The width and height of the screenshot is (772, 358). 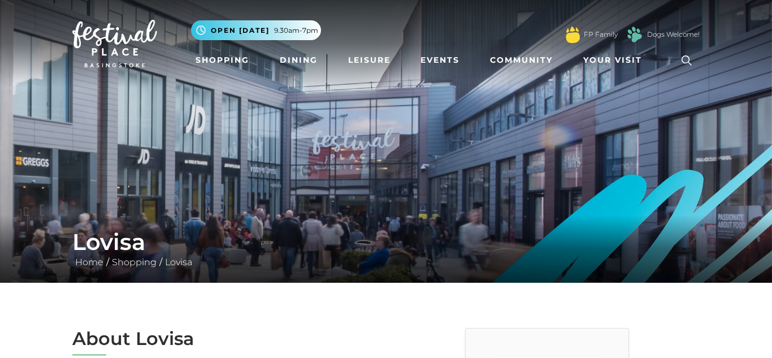 What do you see at coordinates (89, 262) in the screenshot?
I see `a: Home` at bounding box center [89, 262].